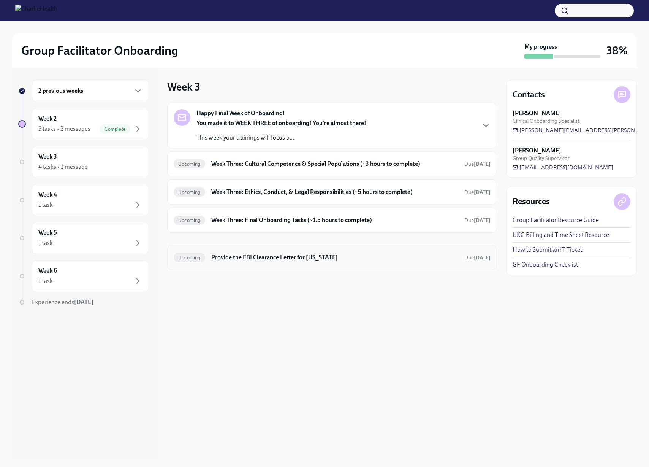 Image resolution: width=649 pixels, height=467 pixels. What do you see at coordinates (63, 167) in the screenshot?
I see `div: 4 tasks • 1 message` at bounding box center [63, 167].